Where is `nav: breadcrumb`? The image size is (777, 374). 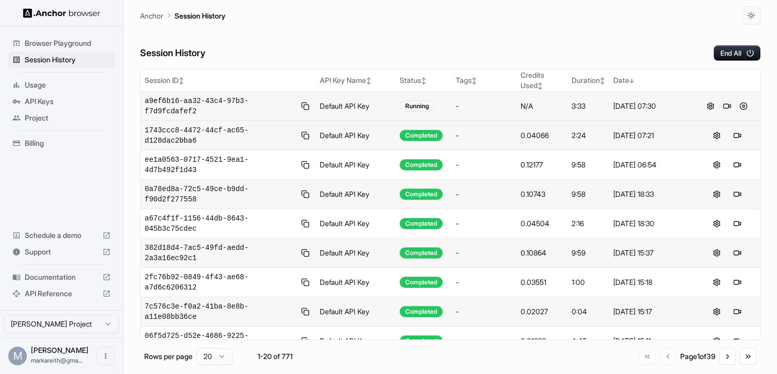
nav: breadcrumb is located at coordinates (183, 15).